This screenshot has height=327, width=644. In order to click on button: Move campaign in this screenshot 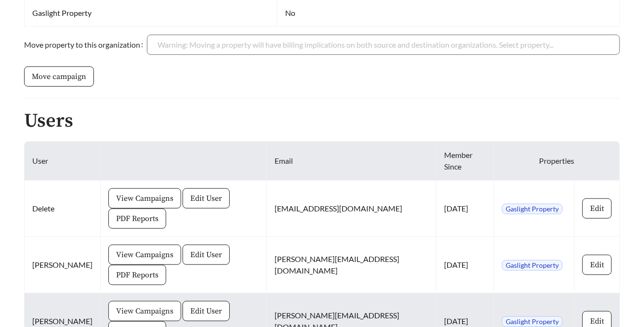, I will do `click(59, 77)`.